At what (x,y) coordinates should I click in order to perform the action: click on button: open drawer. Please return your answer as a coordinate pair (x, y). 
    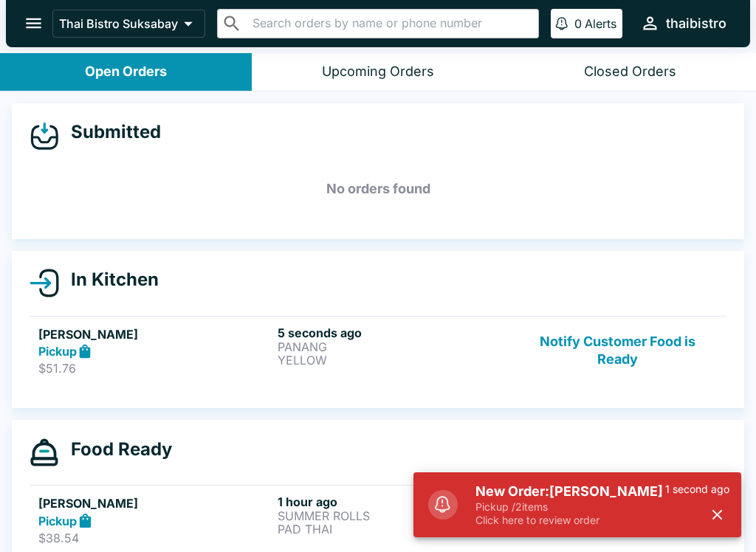
    Looking at the image, I should click on (33, 23).